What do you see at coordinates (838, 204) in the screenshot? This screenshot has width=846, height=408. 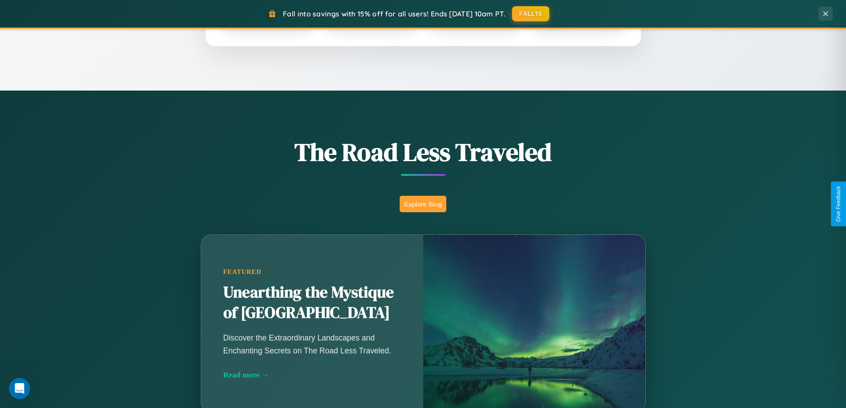 I see `div: Give Feedback` at bounding box center [838, 204].